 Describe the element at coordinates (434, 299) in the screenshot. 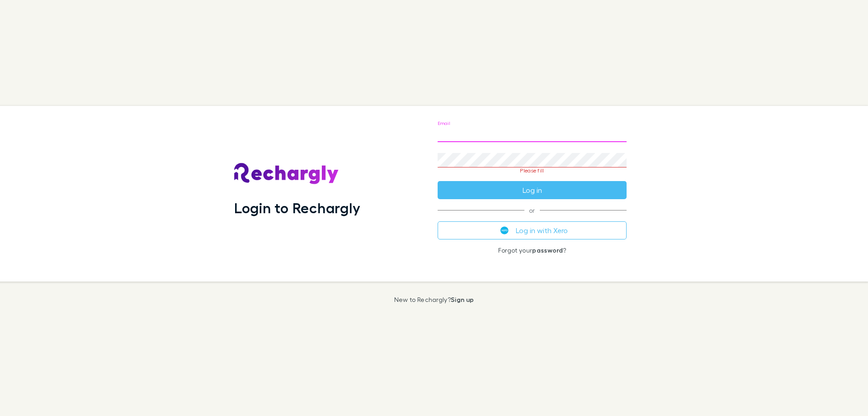

I see `p: New to Rechargly?` at that location.